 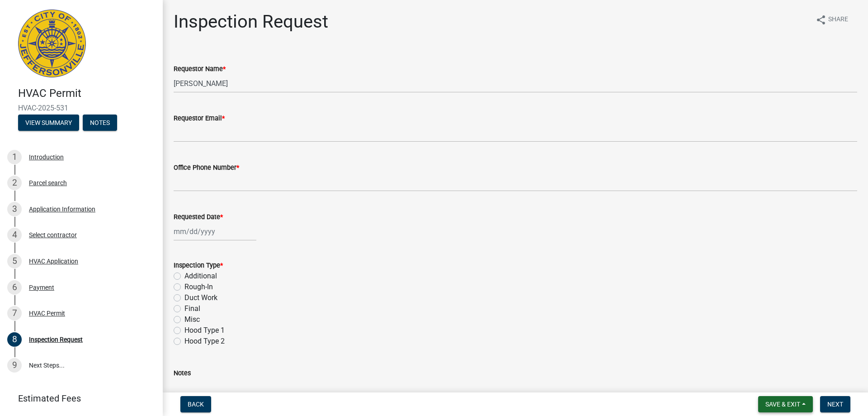 What do you see at coordinates (198, 287) in the screenshot?
I see `label: Rough-In` at bounding box center [198, 287].